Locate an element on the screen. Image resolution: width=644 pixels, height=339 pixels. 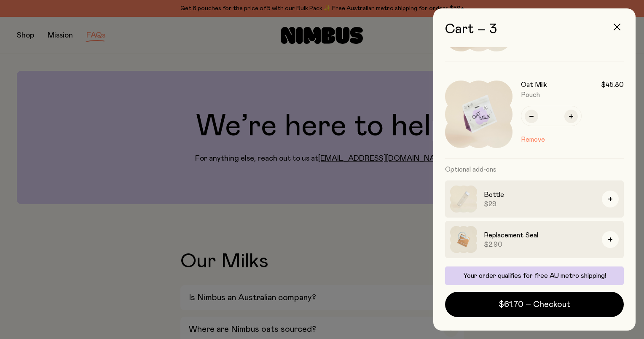
button: $61.70 – Checkout is located at coordinates (535, 305).